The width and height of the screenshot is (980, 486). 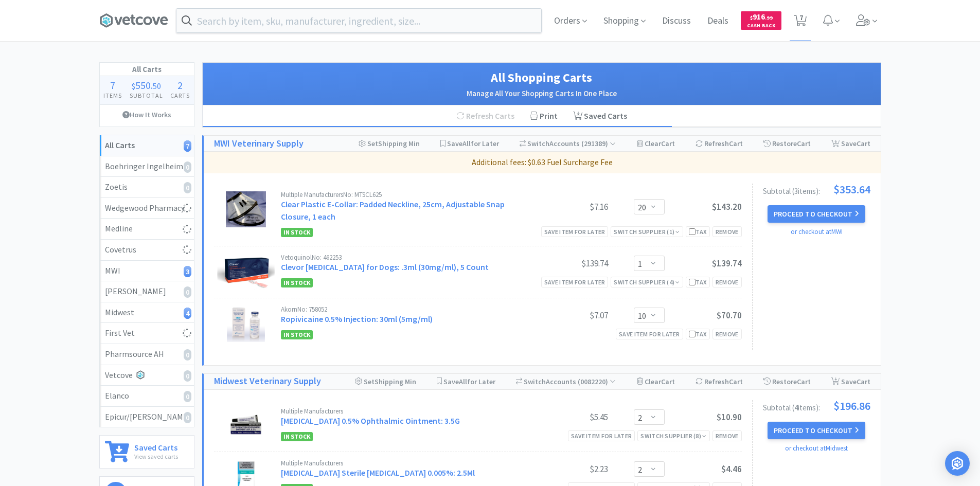 What do you see at coordinates (596, 382) in the screenshot?
I see `span: ( 0082220 )` at bounding box center [596, 382].